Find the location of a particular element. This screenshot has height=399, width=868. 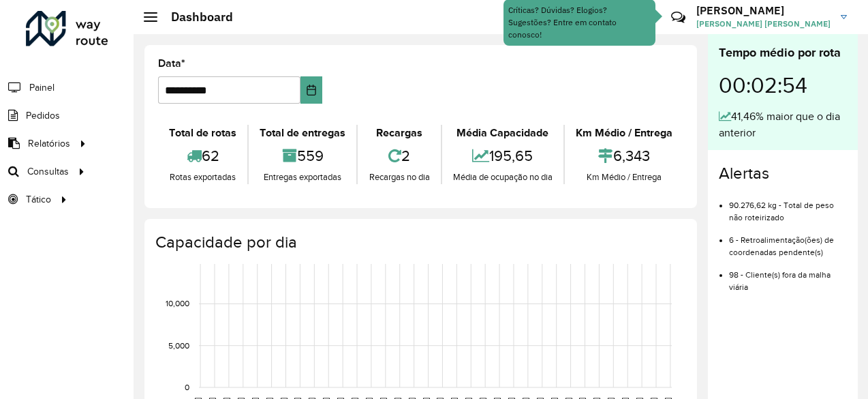

h2: Dashboard is located at coordinates (195, 17).